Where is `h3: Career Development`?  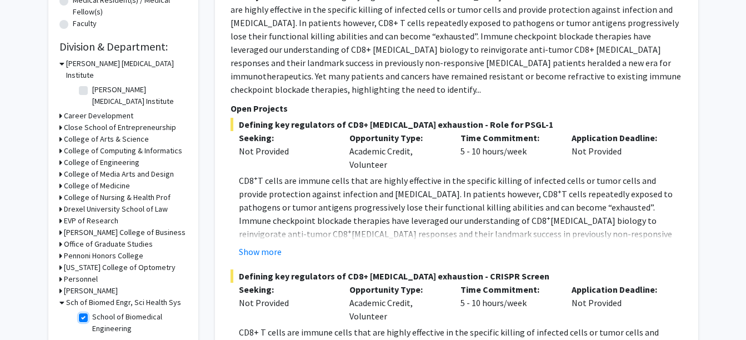
h3: Career Development is located at coordinates (98, 116).